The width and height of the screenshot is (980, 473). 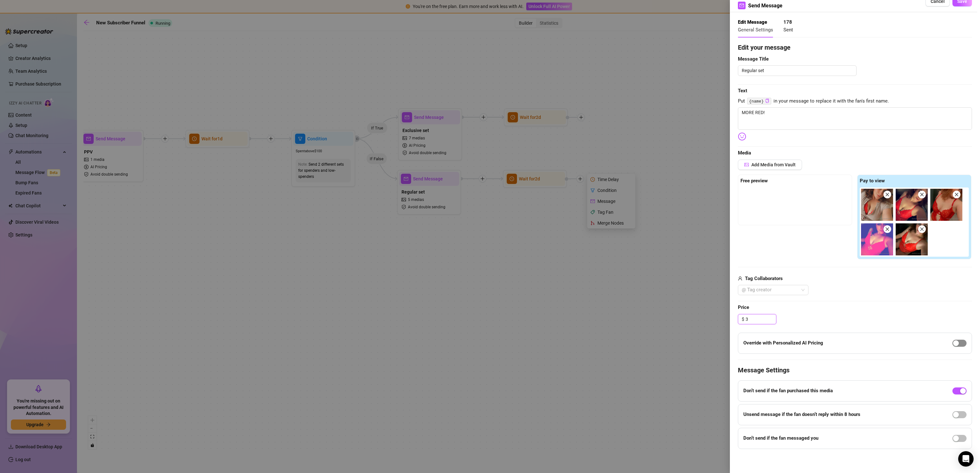 What do you see at coordinates (765, 48) in the screenshot?
I see `strong: Edit your message` at bounding box center [765, 48].